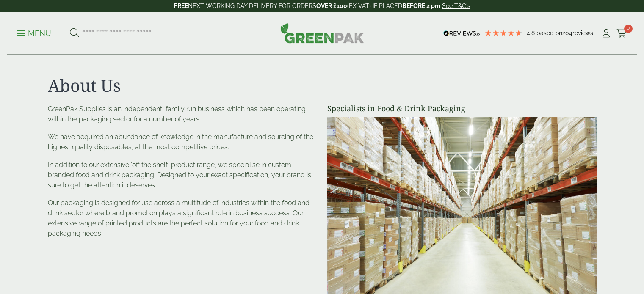  What do you see at coordinates (621, 33) in the screenshot?
I see `i: Cart` at bounding box center [621, 33].